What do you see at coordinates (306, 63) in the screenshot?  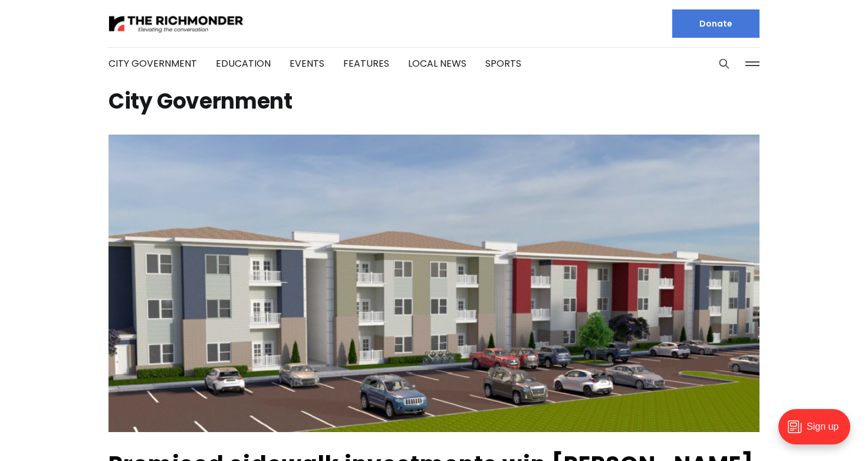 I see `a: Events` at bounding box center [306, 63].